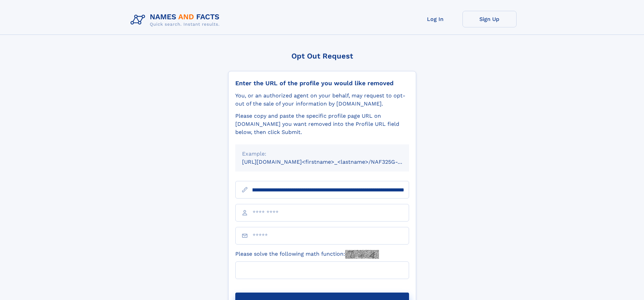 Image resolution: width=644 pixels, height=300 pixels. What do you see at coordinates (436, 19) in the screenshot?
I see `a: Log In` at bounding box center [436, 19].